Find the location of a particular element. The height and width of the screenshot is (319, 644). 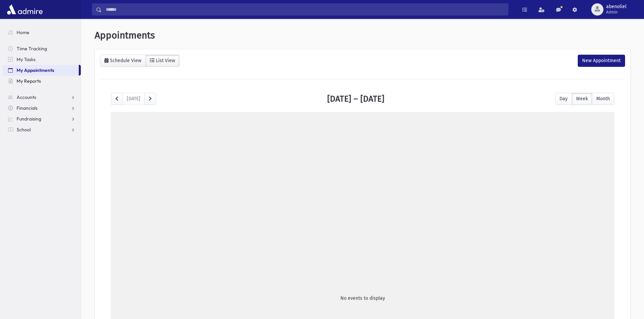

div: No events to display is located at coordinates (363, 298).